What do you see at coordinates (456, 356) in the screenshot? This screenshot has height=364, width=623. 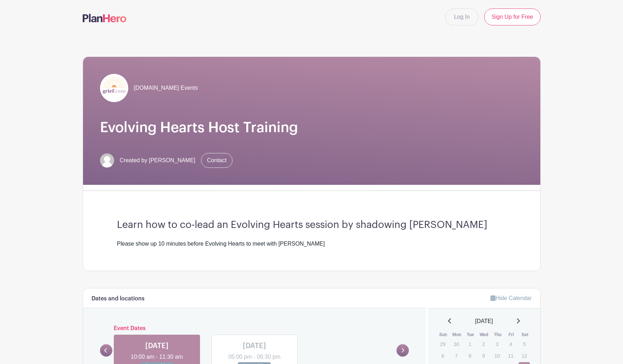 I see `p: 7` at bounding box center [456, 356].